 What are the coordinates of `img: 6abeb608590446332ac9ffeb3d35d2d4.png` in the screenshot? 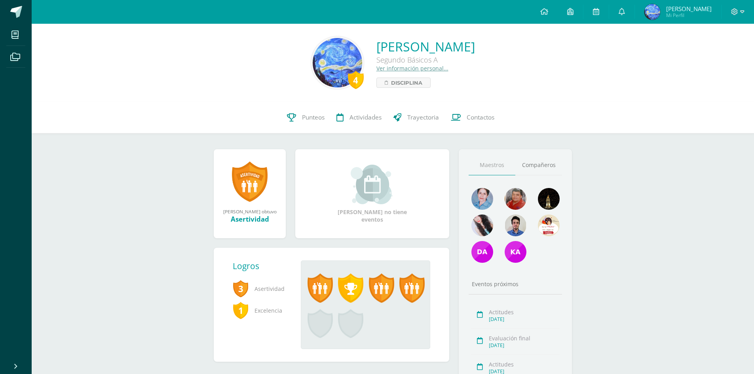 It's located at (548, 225).